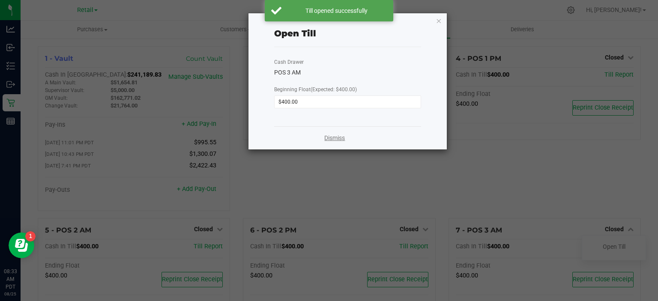  Describe the element at coordinates (335, 138) in the screenshot. I see `a: Dismiss` at that location.